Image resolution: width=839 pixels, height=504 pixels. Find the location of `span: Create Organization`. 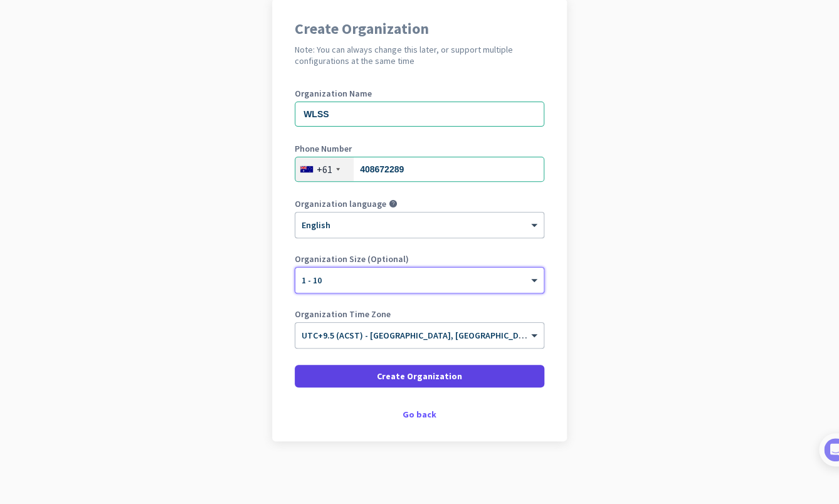

span: Create Organization is located at coordinates (420, 376).